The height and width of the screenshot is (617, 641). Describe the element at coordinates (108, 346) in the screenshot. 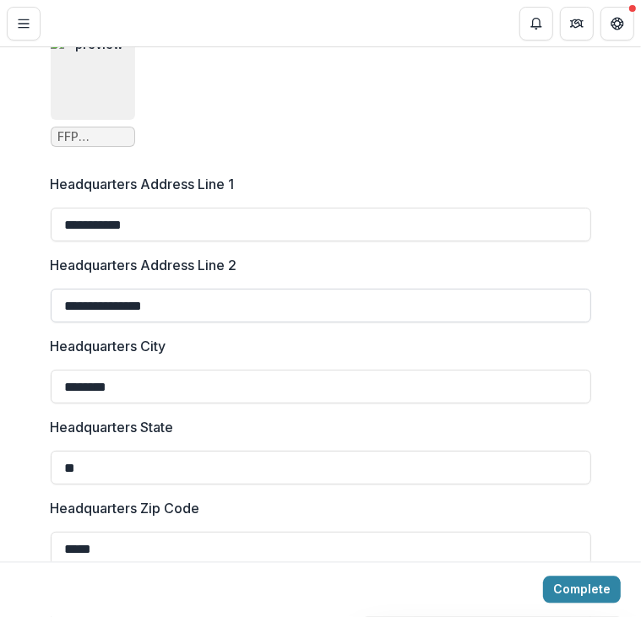

I see `p: Headquarters City` at that location.